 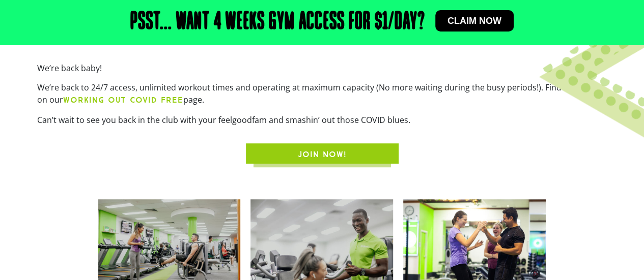 What do you see at coordinates (322, 68) in the screenshot?
I see `p: We’re back baby!` at bounding box center [322, 68].